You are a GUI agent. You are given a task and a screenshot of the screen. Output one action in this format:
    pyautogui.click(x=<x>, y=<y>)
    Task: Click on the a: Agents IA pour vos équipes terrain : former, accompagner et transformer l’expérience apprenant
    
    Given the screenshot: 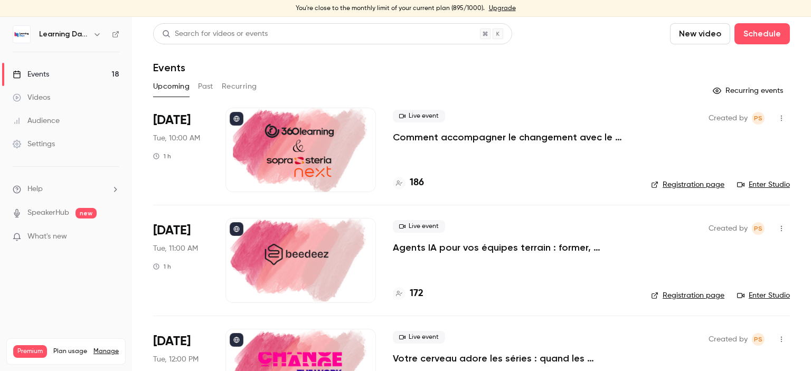 What is the action you would take?
    pyautogui.click(x=513, y=248)
    